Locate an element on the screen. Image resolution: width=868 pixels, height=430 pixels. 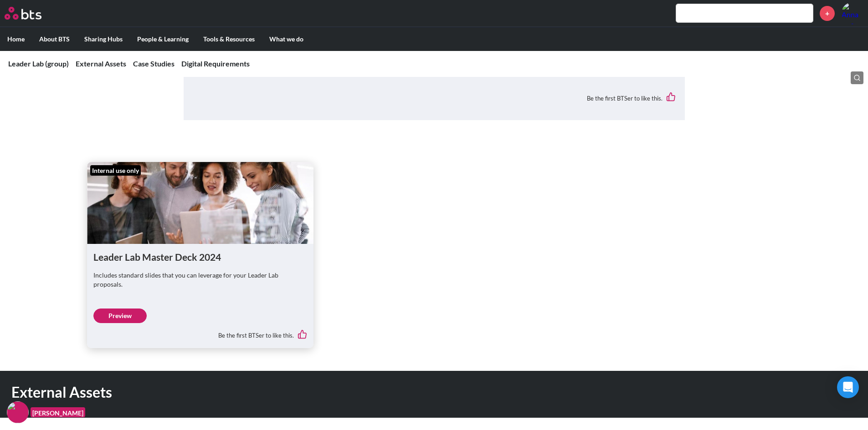
img: BTS Logo is located at coordinates (23, 13).